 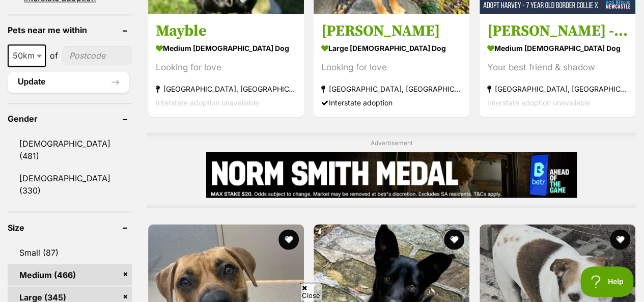 What do you see at coordinates (97, 56) in the screenshot?
I see `input: postcode` at bounding box center [97, 56].